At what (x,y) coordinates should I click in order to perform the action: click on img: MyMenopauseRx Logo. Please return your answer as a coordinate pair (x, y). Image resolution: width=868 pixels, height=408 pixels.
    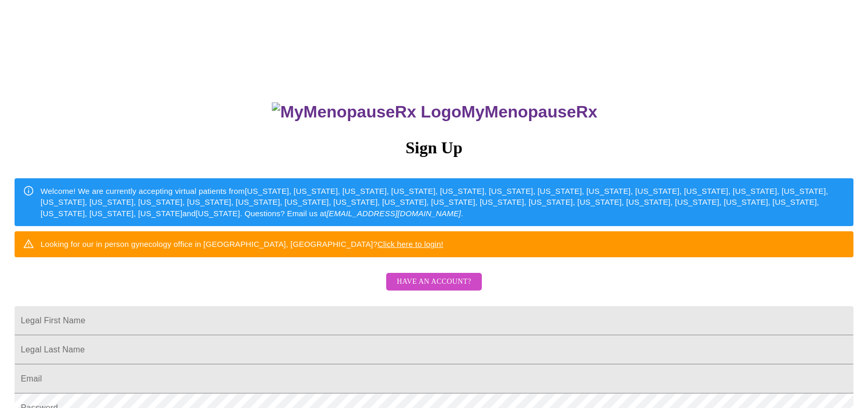
    Looking at the image, I should click on (366, 112).